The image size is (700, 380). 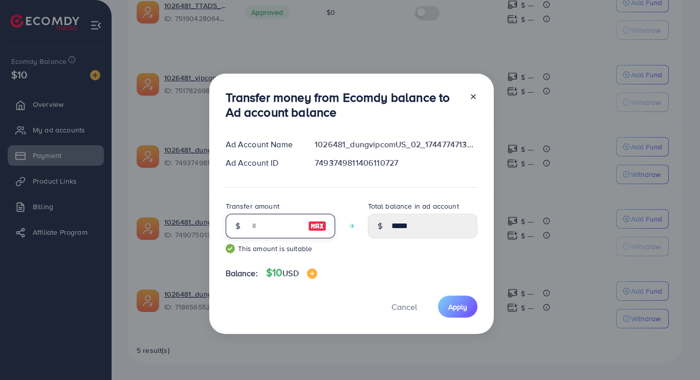 I want to click on img: guide, so click(x=230, y=249).